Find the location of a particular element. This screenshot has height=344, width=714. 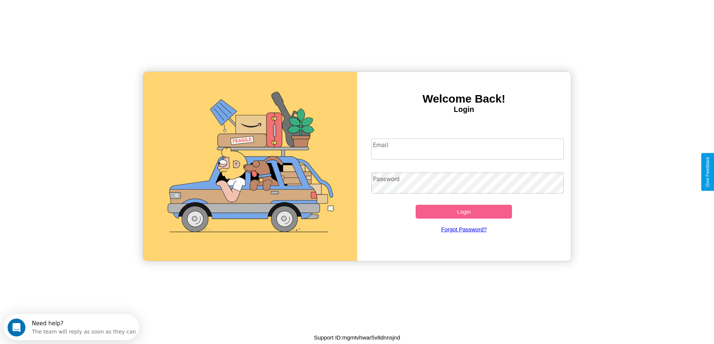

div: The team will reply as soon as they can is located at coordinates (80, 16).